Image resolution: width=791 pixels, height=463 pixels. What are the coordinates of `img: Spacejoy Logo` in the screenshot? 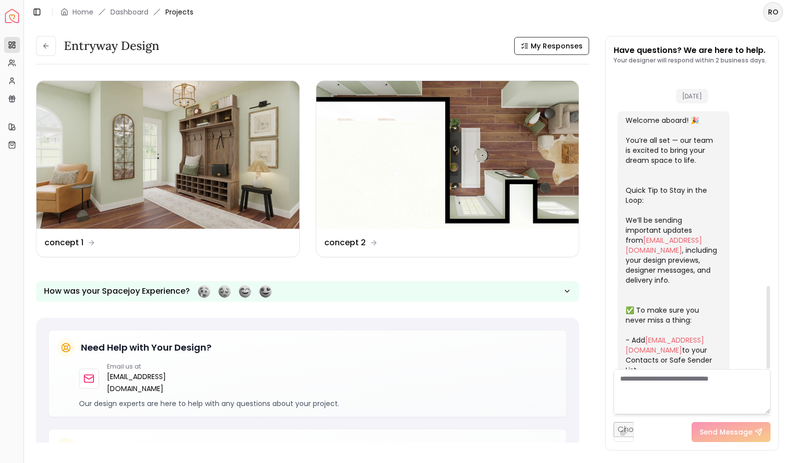 It's located at (12, 16).